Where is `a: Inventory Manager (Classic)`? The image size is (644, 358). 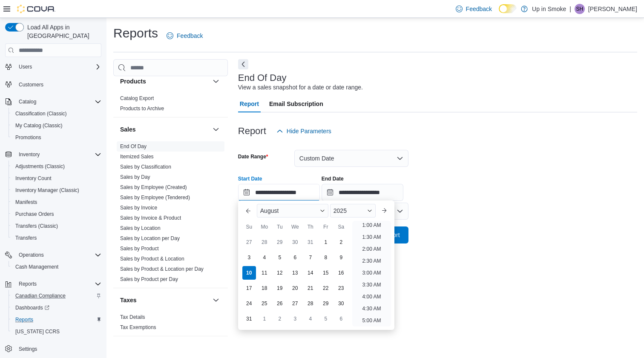
a: Inventory Manager (Classic) is located at coordinates (47, 190).